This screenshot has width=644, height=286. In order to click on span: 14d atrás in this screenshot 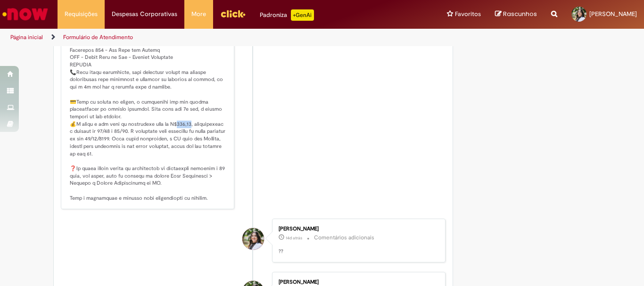, I will do `click(294, 238)`.